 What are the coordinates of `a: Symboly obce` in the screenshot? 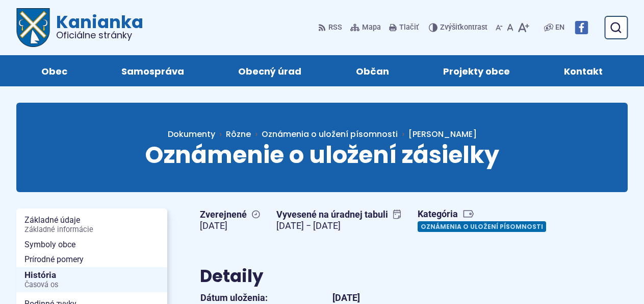 It's located at (92, 245).